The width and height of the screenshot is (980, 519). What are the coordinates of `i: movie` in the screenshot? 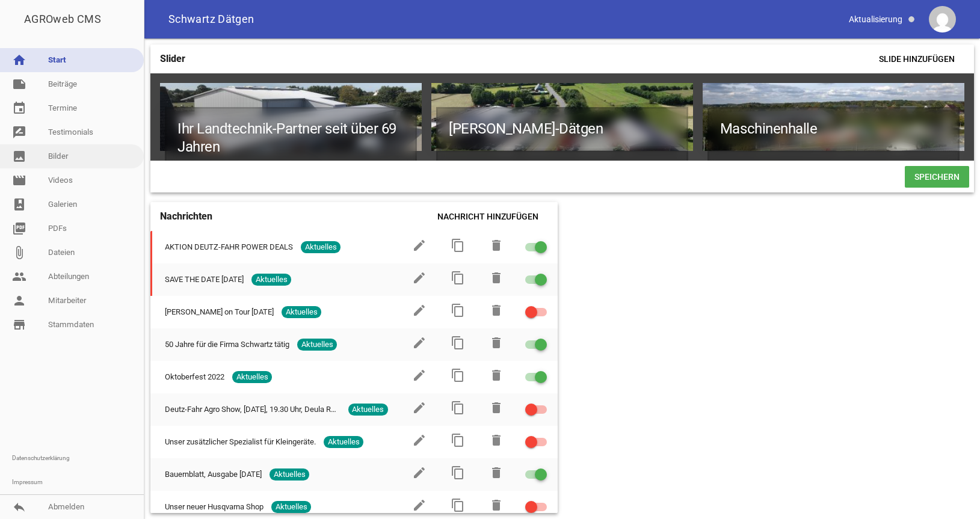 It's located at (19, 181).